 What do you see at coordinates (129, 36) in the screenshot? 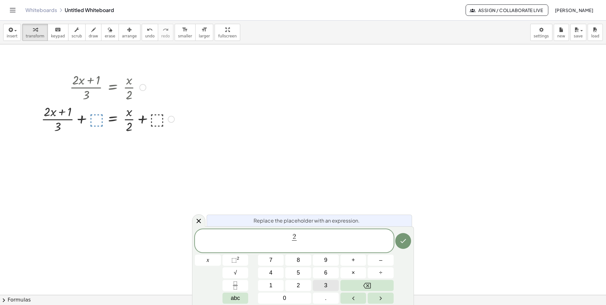
I see `span: arrange` at bounding box center [129, 36].